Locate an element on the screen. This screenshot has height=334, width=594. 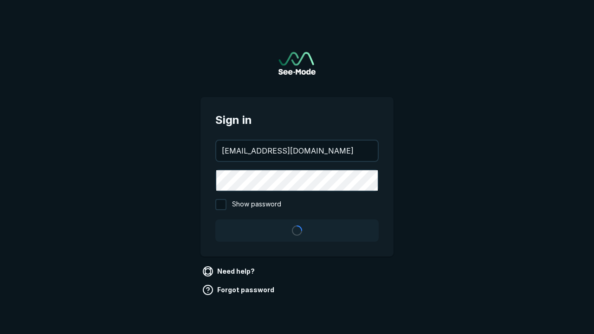
input: your@email.com is located at coordinates (297, 151).